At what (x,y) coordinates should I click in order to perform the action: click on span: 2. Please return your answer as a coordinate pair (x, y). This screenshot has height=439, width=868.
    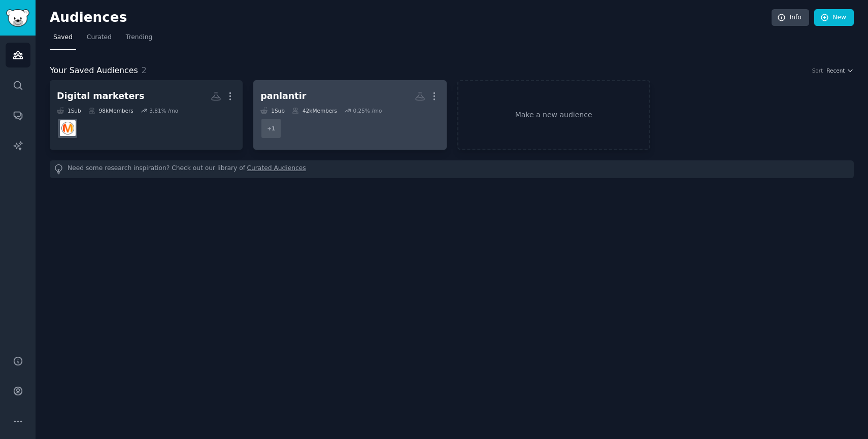
    Looking at the image, I should click on (144, 70).